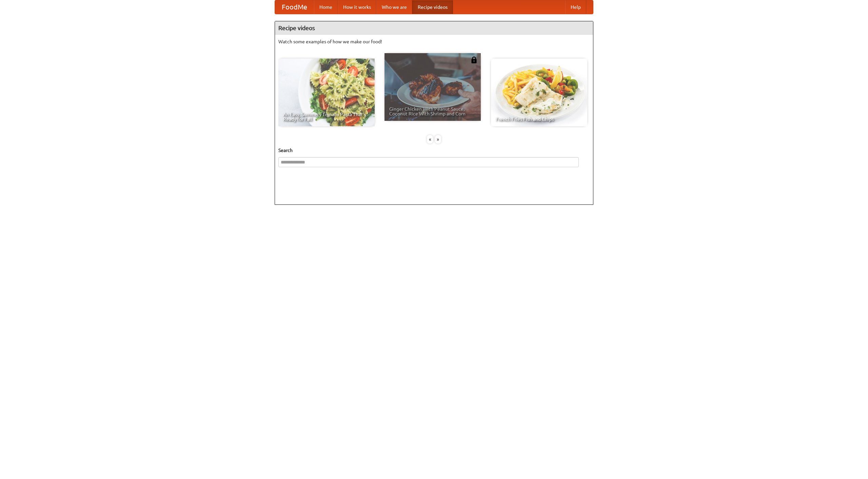 The height and width of the screenshot is (479, 868). What do you see at coordinates (474, 60) in the screenshot?
I see `img: 483408.png` at bounding box center [474, 60].